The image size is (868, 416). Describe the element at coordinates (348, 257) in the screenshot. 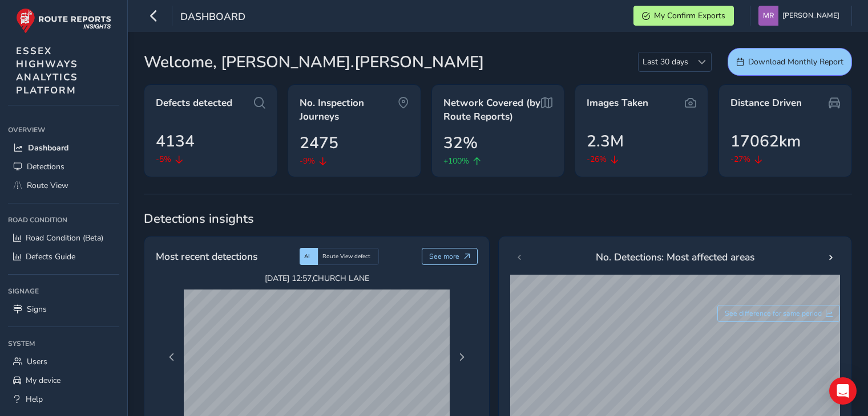

I see `div: Route View defect` at that location.